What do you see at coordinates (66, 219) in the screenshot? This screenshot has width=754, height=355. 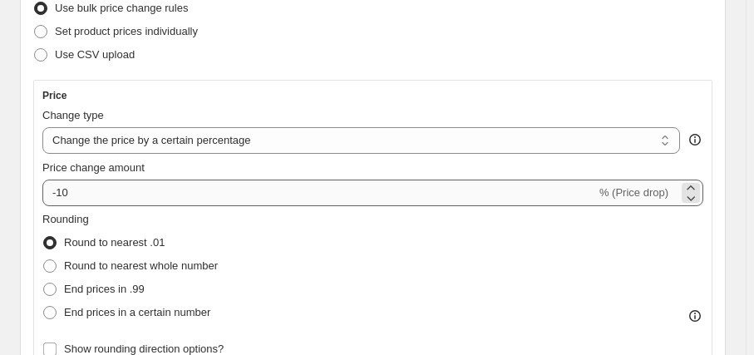 I see `span: Rounding` at bounding box center [66, 219].